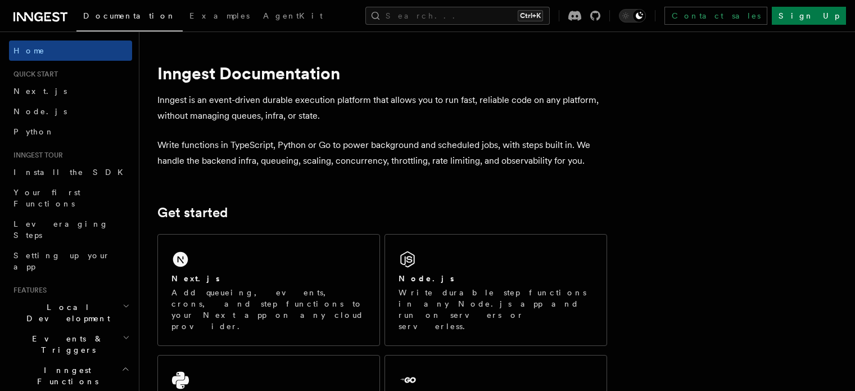 This screenshot has width=855, height=391. What do you see at coordinates (269, 309) in the screenshot?
I see `p: Add queueing, events, crons, and step functions to your Next app on any cloud provider.` at bounding box center [269, 309].